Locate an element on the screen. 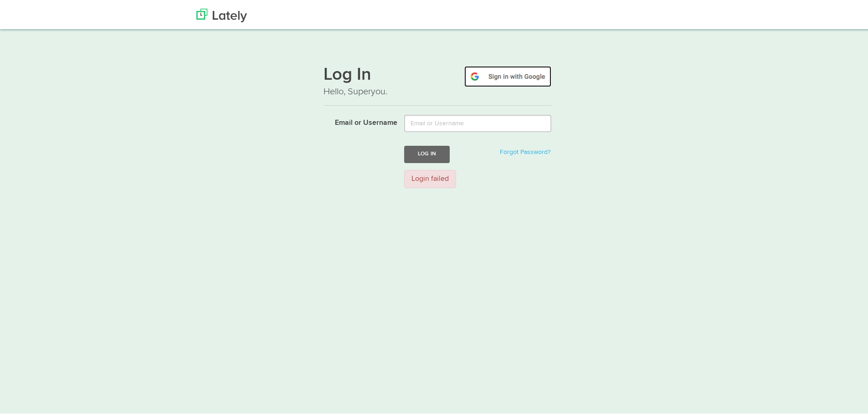  img: tab_keywords_by_traffic_grey.svg is located at coordinates (93, 56).